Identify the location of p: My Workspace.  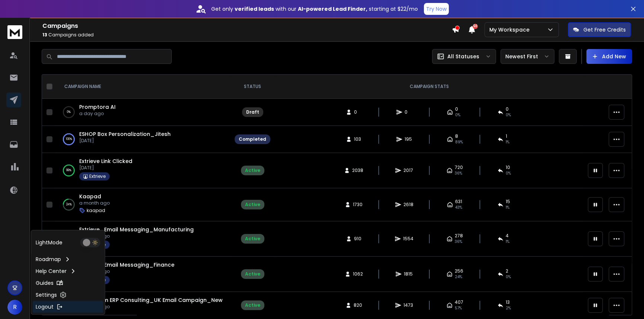
(511, 30).